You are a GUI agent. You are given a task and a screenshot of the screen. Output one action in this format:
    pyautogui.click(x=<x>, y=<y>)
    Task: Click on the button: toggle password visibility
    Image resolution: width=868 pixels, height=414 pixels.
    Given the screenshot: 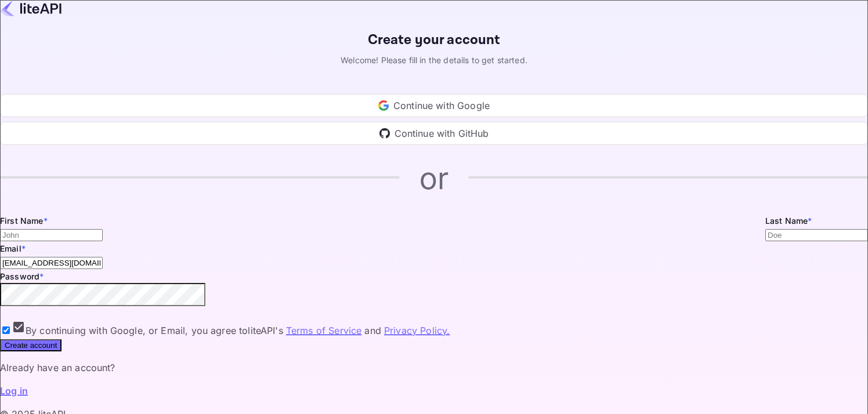 What is the action you would take?
    pyautogui.click(x=9, y=306)
    